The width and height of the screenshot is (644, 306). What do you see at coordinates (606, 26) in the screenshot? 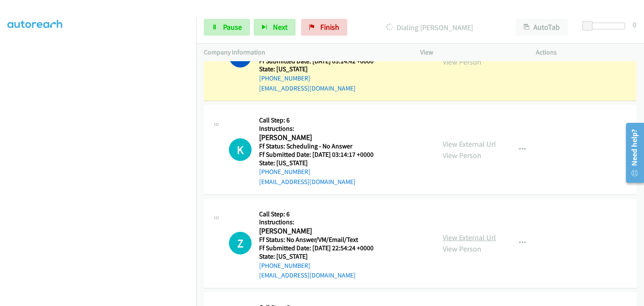
I see `div: Delay between calls (in seconds)` at bounding box center [606, 26].